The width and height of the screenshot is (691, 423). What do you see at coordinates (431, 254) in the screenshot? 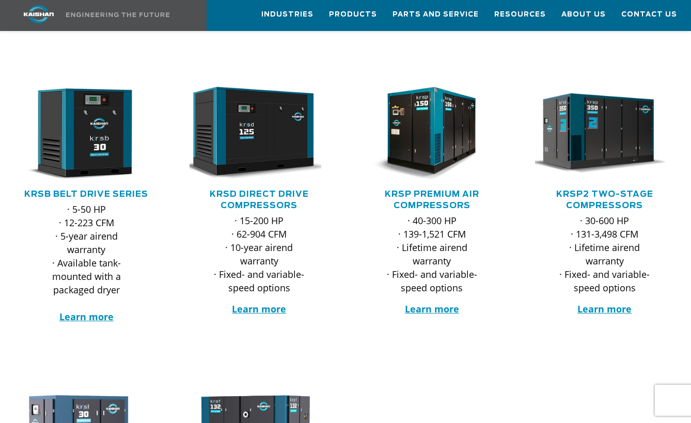
I see `p: · 40-300 HP · 139-1,521 CFM · Lifetime airend warranty · Fixed- and variable-speed options` at bounding box center [431, 254].